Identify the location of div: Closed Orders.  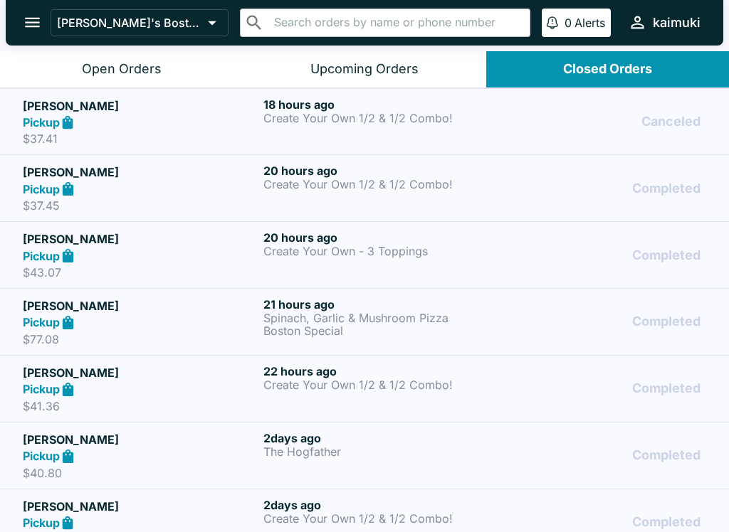
(607, 69).